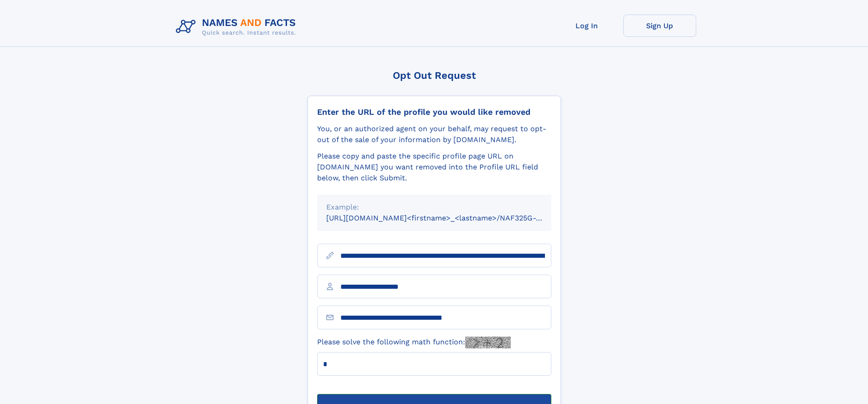 This screenshot has height=404, width=868. What do you see at coordinates (660, 25) in the screenshot?
I see `a: Sign Up` at bounding box center [660, 25].